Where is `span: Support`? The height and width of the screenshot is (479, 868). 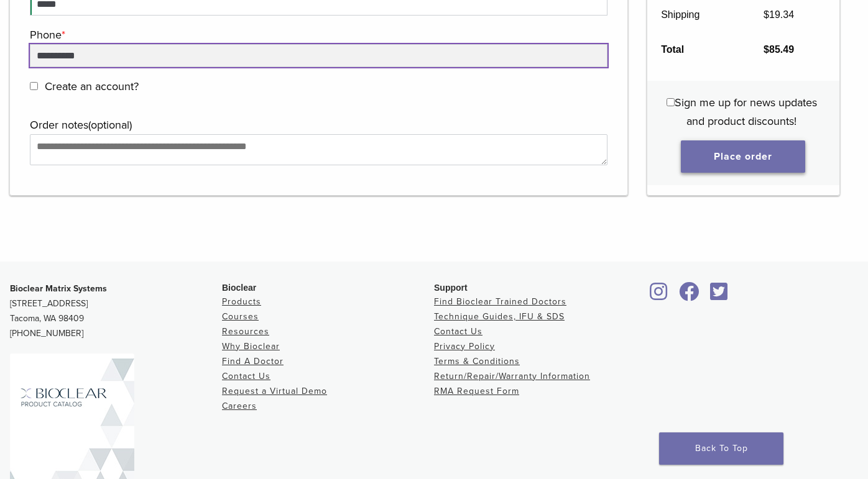
span: Support is located at coordinates (450, 288).